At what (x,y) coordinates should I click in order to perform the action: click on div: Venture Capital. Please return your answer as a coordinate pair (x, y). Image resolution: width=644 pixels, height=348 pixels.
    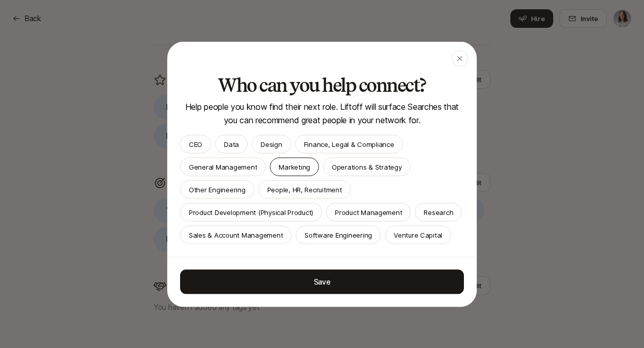
    Looking at the image, I should click on (418, 235).